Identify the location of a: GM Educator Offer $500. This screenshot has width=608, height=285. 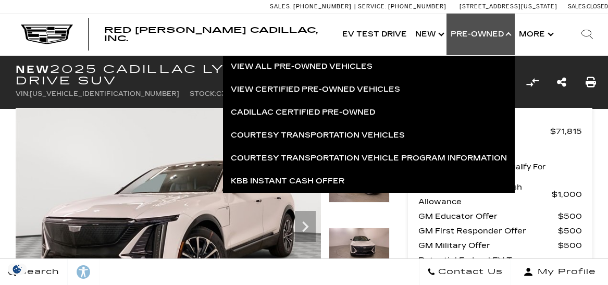
(500, 216).